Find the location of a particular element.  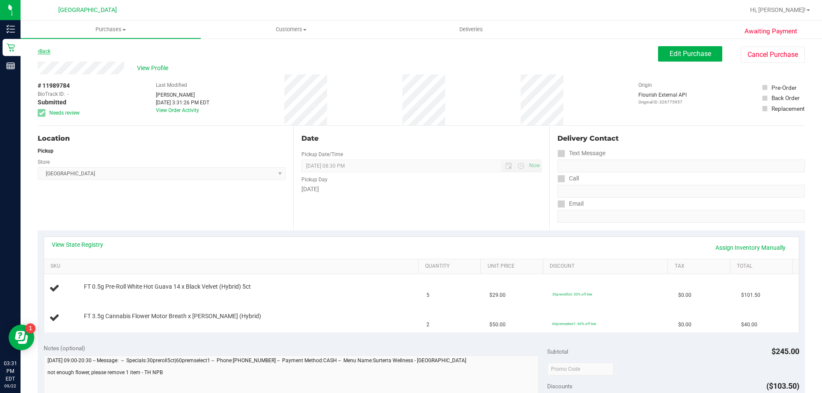

span: 5 is located at coordinates (428, 295).